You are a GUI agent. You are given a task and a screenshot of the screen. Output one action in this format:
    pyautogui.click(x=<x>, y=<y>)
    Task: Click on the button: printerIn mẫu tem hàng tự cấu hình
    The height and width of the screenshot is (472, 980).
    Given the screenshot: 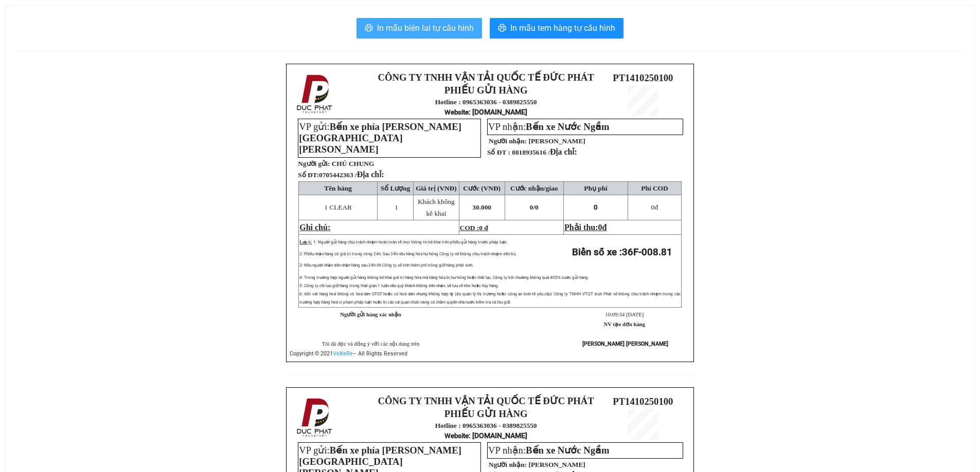 What is the action you would take?
    pyautogui.click(x=557, y=29)
    